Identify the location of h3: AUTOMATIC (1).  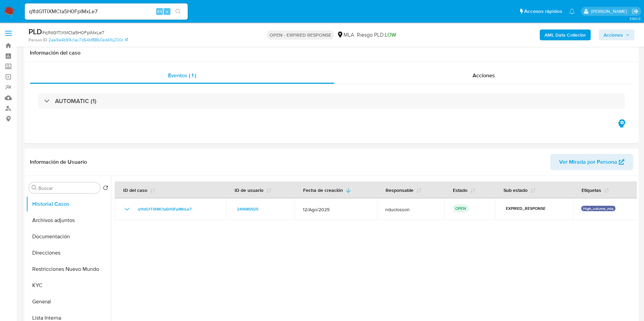
(76, 101).